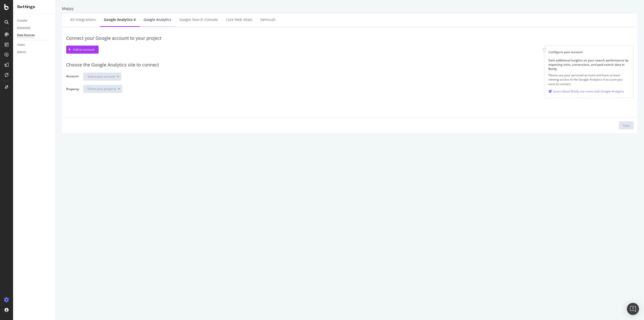 The width and height of the screenshot is (644, 320). Describe the element at coordinates (102, 76) in the screenshot. I see `button: Select your account` at that location.